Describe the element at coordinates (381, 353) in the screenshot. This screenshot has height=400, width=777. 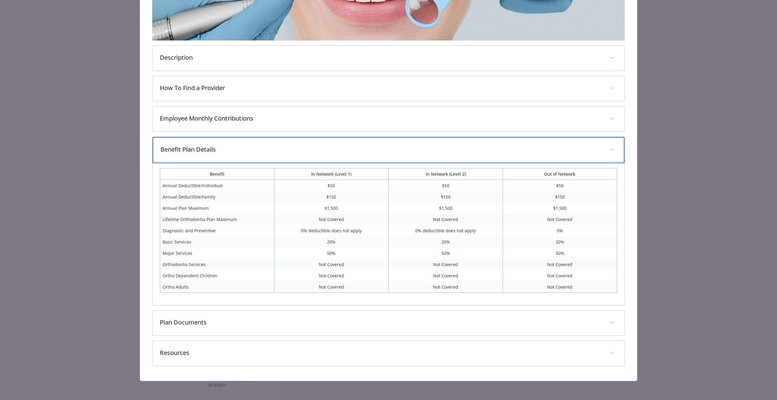
I see `p: Resources` at that location.